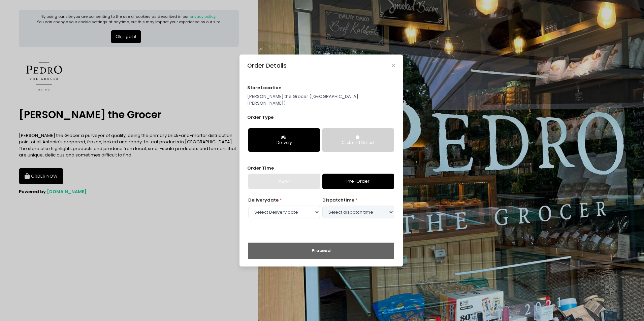  Describe the element at coordinates (358, 140) in the screenshot. I see `button: Click and Collect` at that location.